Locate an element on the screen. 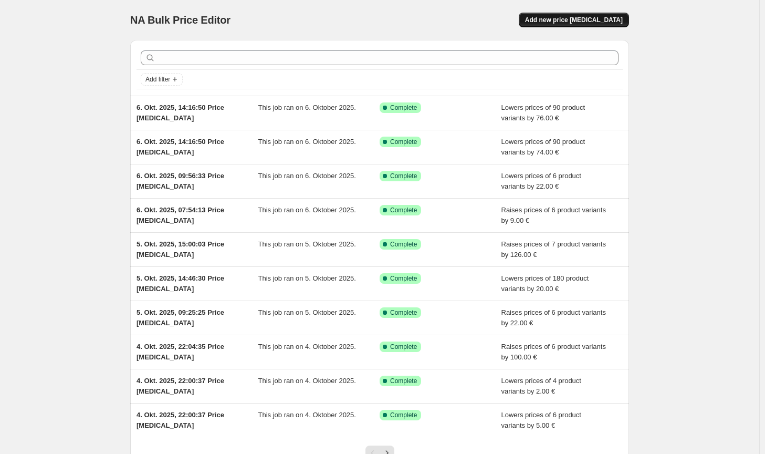 The height and width of the screenshot is (454, 765). span: Raises prices of 6 product variants by 22.00 € is located at coordinates (553, 317).